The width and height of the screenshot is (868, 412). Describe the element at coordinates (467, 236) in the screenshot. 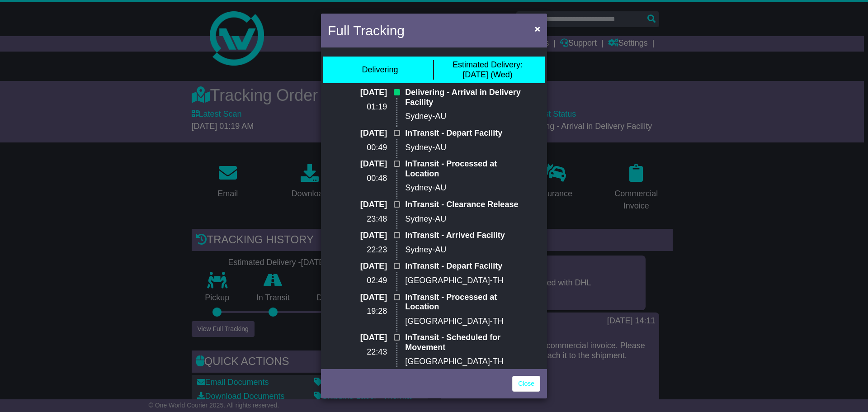

I see `p: InTransit - Arrived Facility` at that location.